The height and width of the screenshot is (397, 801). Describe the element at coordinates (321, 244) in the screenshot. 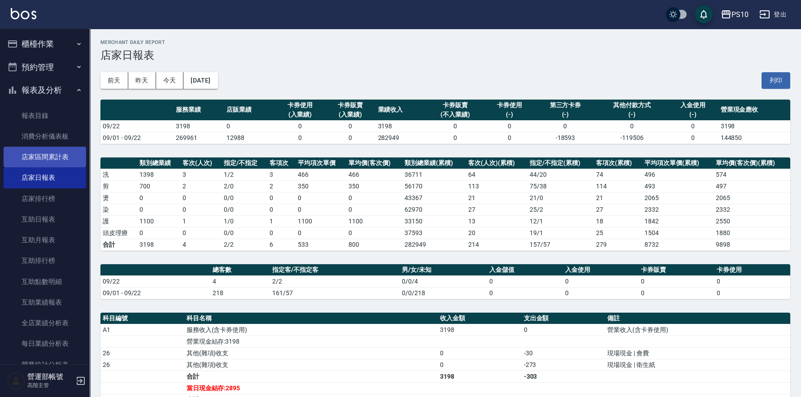

I see `td: 533` at that location.